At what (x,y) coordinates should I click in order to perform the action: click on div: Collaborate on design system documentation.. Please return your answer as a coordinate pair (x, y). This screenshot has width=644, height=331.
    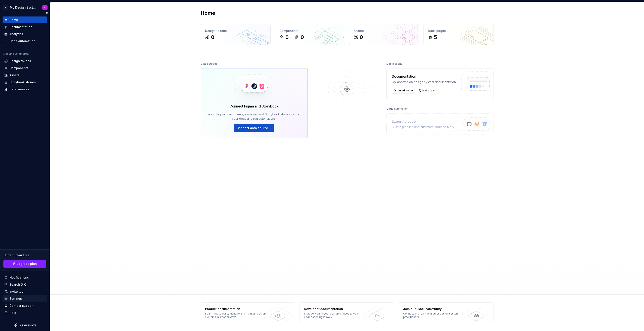
    Looking at the image, I should click on (424, 82).